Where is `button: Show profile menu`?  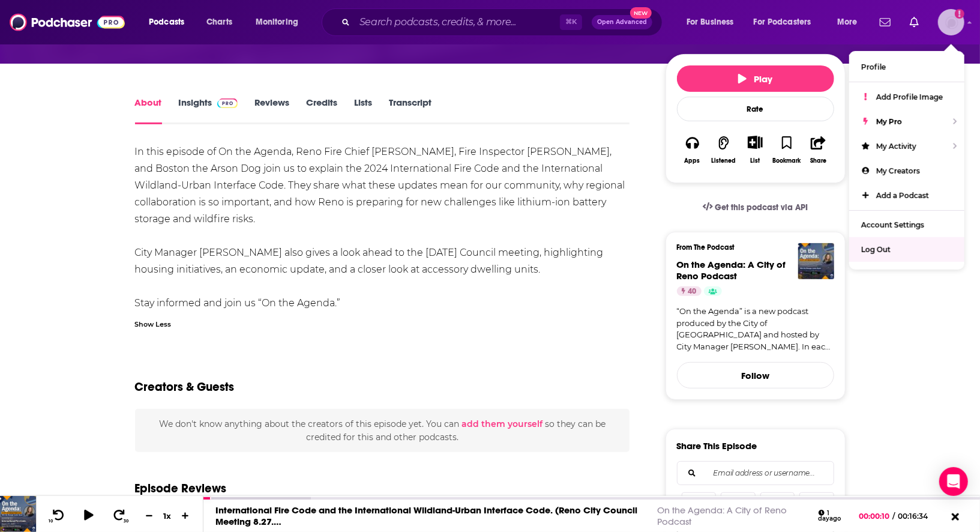 button: Show profile menu is located at coordinates (950, 22).